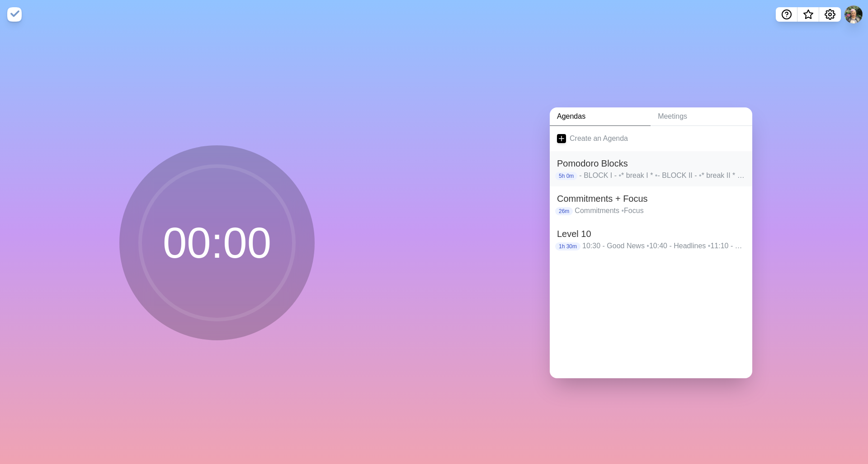  Describe the element at coordinates (568, 247) in the screenshot. I see `p: 1h 30m` at that location.